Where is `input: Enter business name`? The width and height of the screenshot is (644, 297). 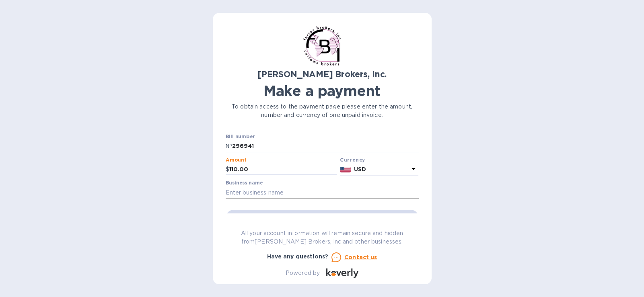 input: Enter business name is located at coordinates (322, 192).